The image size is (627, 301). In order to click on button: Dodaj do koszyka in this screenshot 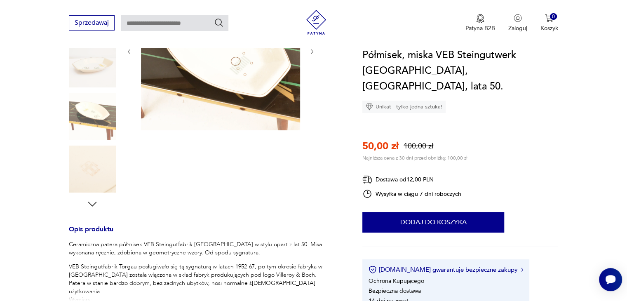, I will do `click(433, 222)`.